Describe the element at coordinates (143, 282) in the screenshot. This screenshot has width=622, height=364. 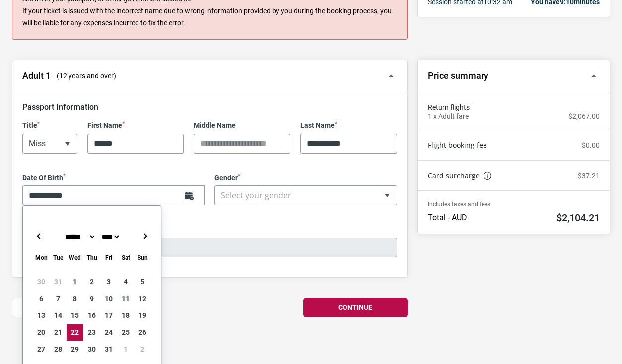
I see `div: 5` at that location.